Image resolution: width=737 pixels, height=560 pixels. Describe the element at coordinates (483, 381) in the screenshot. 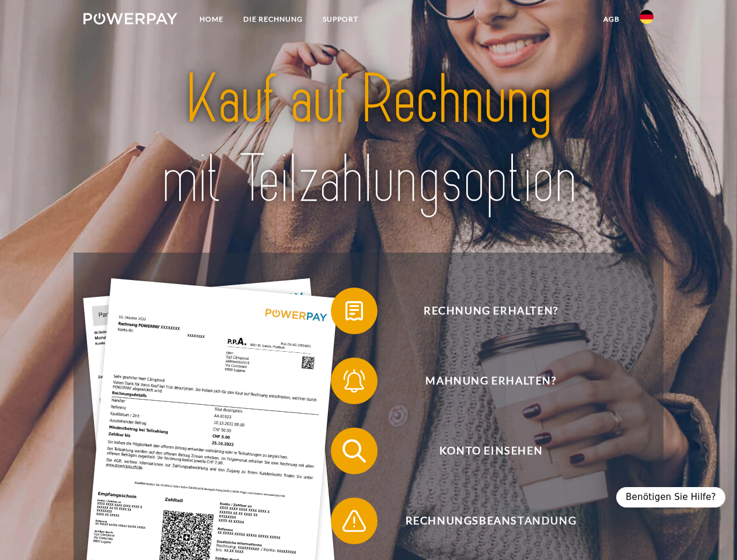

I see `a: Mahnung erhalten?` at that location.